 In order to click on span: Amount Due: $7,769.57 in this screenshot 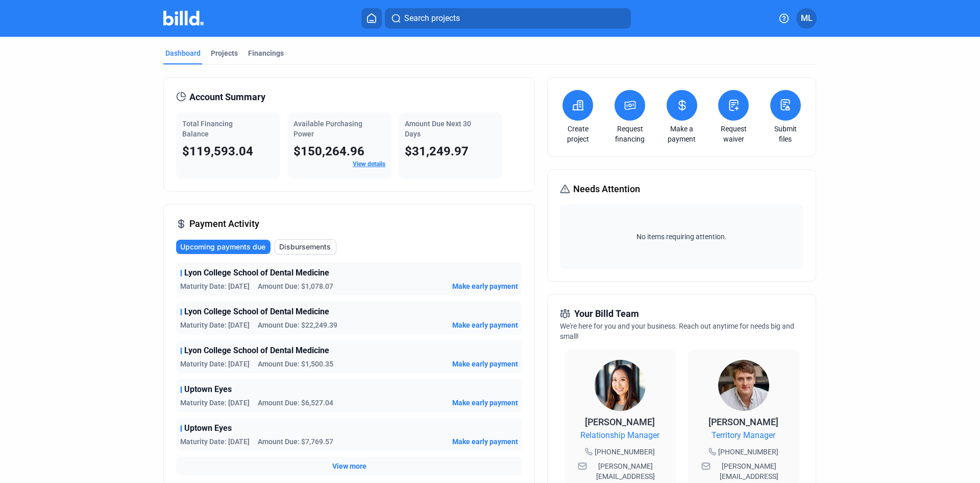, I will do `click(295, 441)`.